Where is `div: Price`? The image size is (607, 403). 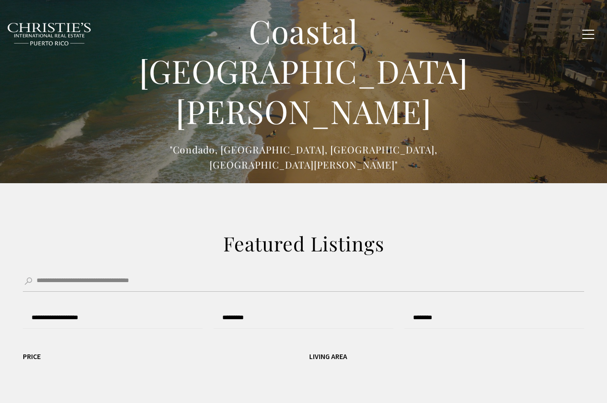 div: Price is located at coordinates (32, 356).